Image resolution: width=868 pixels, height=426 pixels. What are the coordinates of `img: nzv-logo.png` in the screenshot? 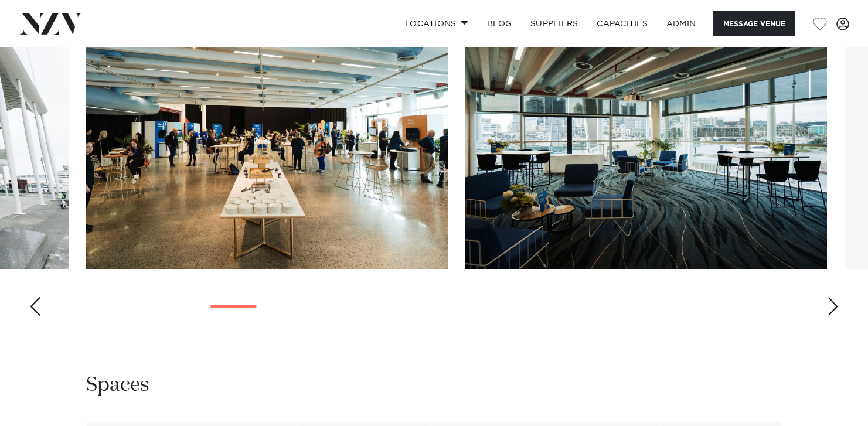 It's located at (50, 23).